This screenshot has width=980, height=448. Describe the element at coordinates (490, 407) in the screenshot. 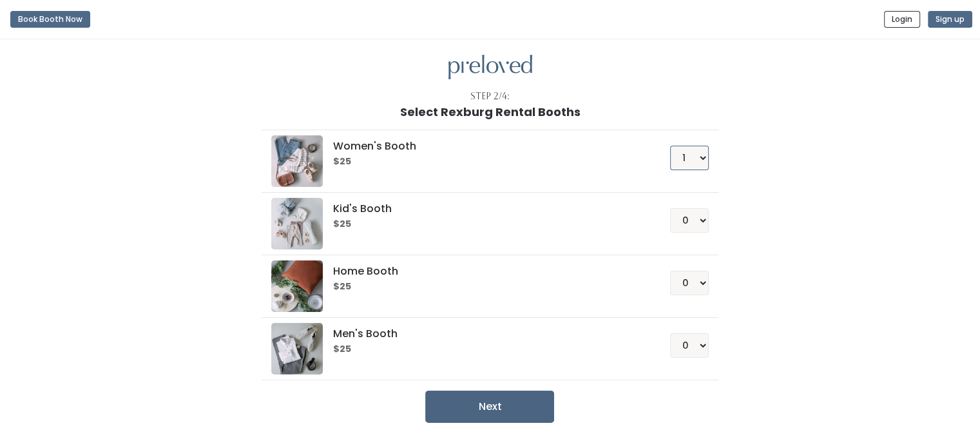

I see `button: Next` at that location.